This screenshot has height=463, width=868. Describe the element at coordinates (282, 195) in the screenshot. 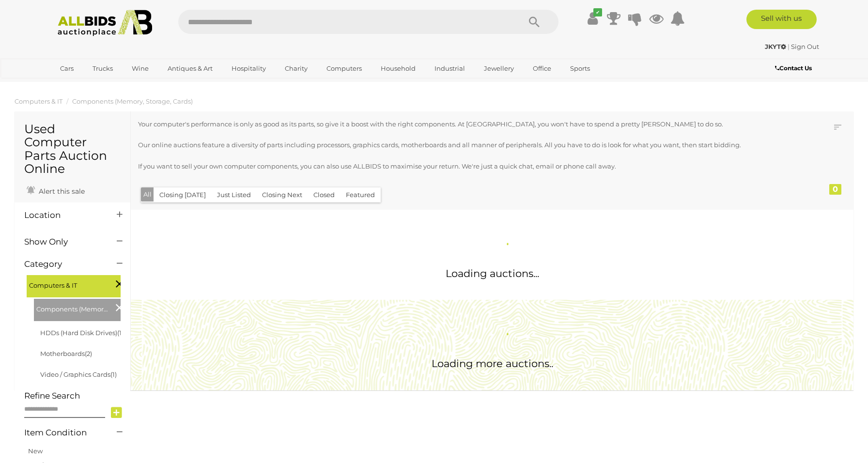

I see `button: Closing Next` at that location.